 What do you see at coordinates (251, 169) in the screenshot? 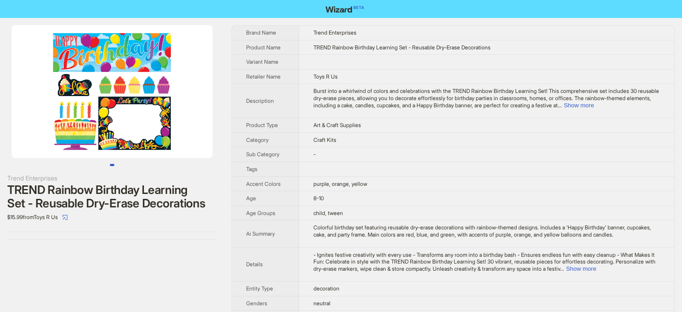
I see `span: Tags` at bounding box center [251, 169].